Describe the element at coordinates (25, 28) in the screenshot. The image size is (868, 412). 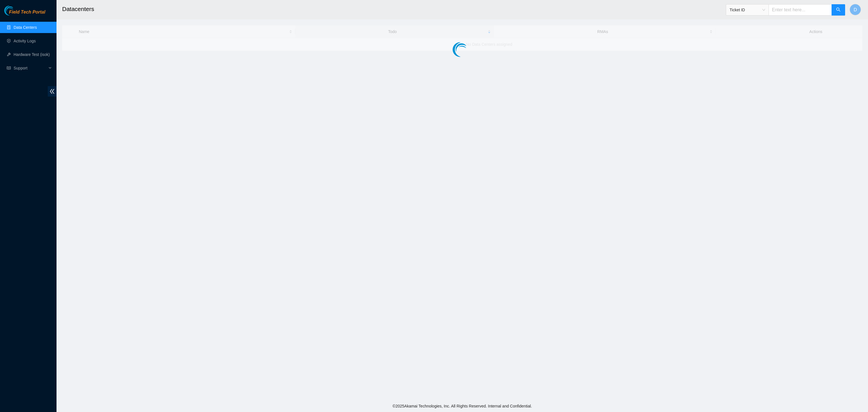
I see `a: Data Centers` at that location.